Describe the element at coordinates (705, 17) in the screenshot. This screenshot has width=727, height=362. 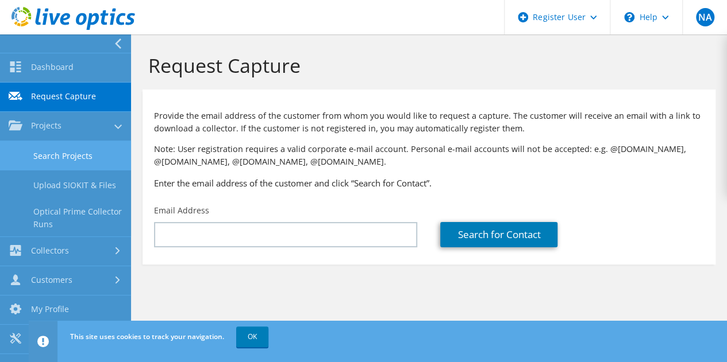
I see `span: NA` at that location.